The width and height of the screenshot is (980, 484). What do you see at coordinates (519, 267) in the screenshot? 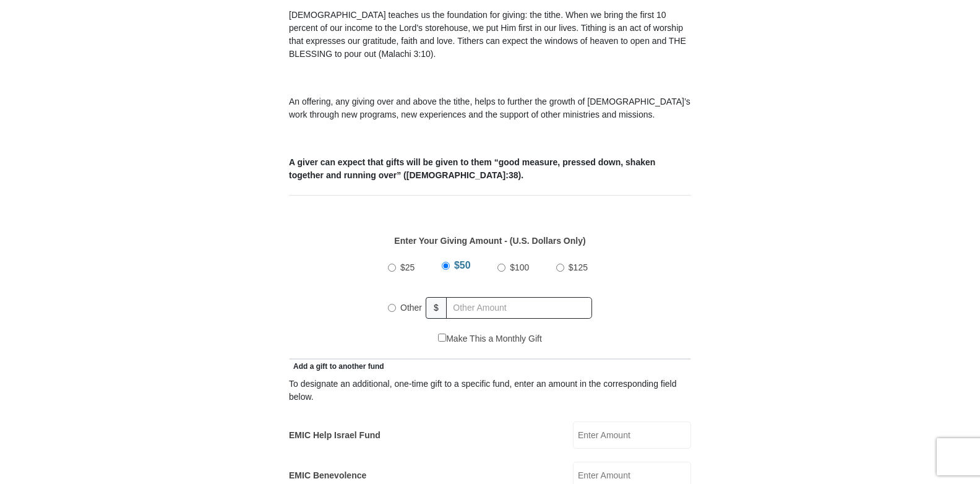
I see `span: $100` at bounding box center [519, 267].